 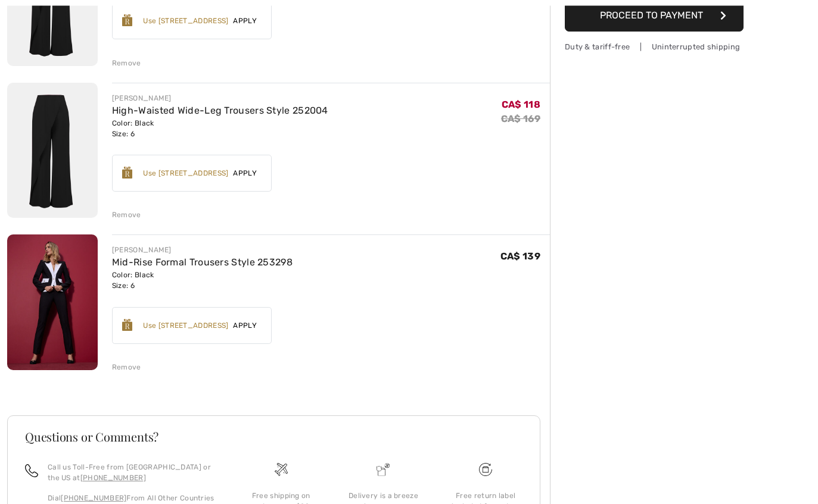 I want to click on img: Delivery is a breeze since we pay the duties!, so click(x=383, y=470).